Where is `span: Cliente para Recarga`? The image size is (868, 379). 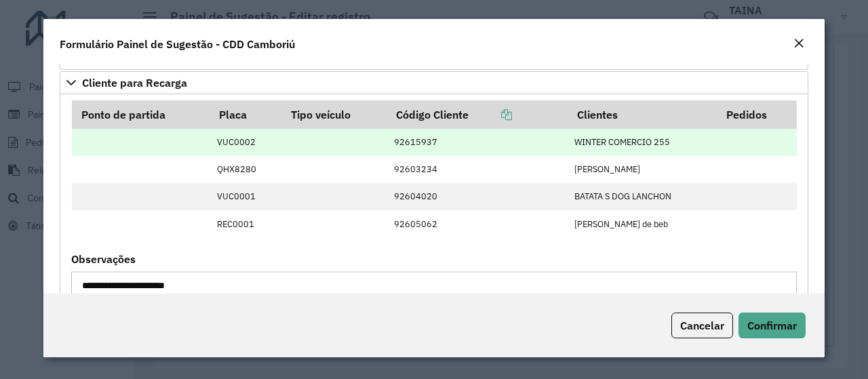
span: Cliente para Recarga is located at coordinates (134, 82).